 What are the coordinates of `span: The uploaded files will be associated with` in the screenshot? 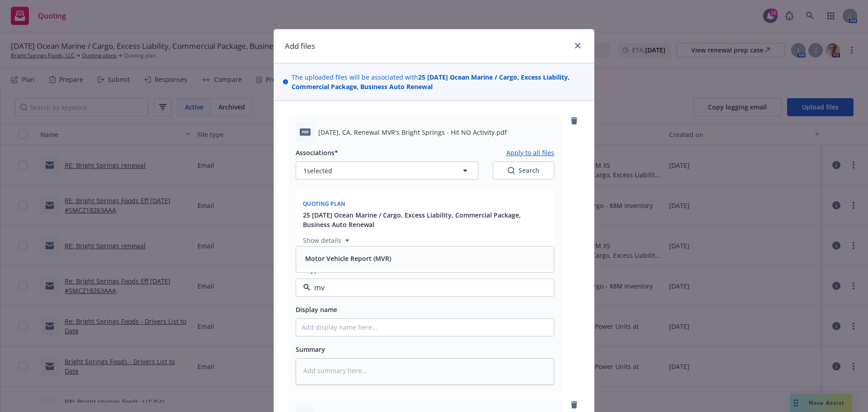 It's located at (438, 82).